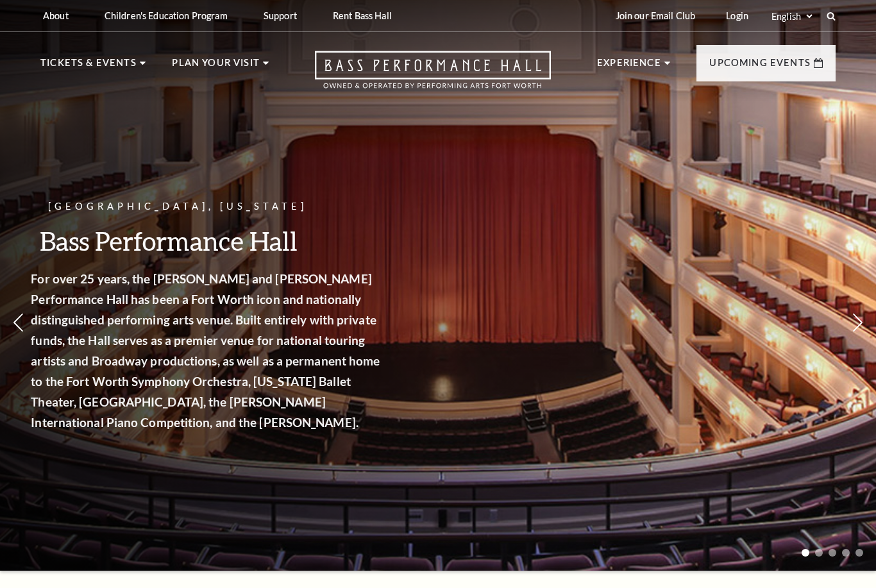  I want to click on p: Rent Bass Hall, so click(362, 16).